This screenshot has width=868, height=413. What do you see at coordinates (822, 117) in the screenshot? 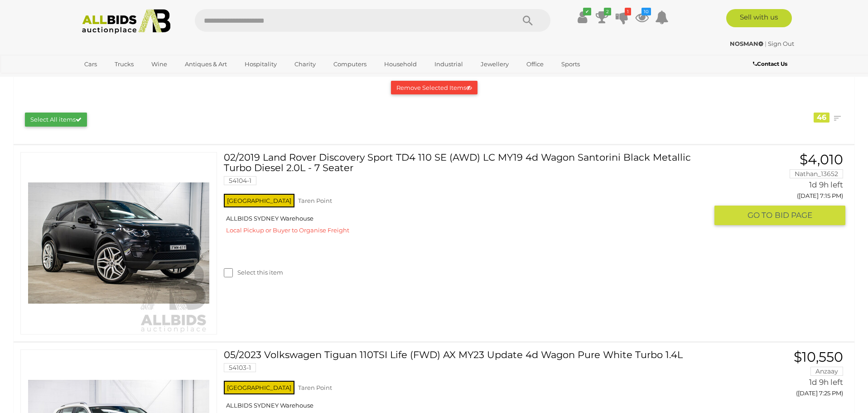
I see `div: 46` at bounding box center [822, 117].